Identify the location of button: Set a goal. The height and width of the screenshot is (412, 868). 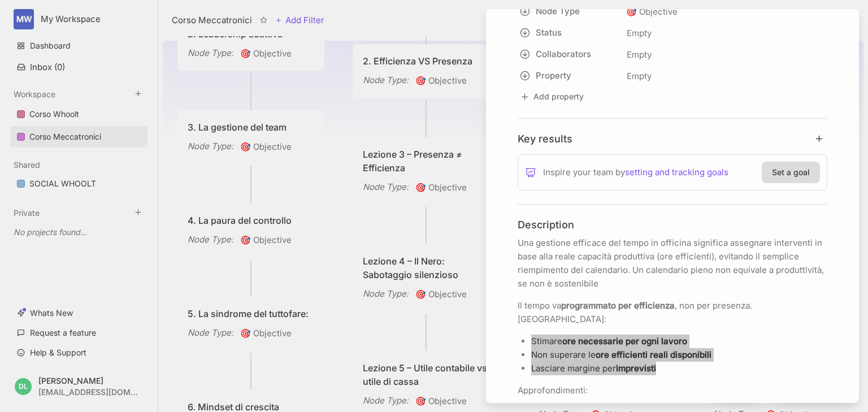
(791, 172).